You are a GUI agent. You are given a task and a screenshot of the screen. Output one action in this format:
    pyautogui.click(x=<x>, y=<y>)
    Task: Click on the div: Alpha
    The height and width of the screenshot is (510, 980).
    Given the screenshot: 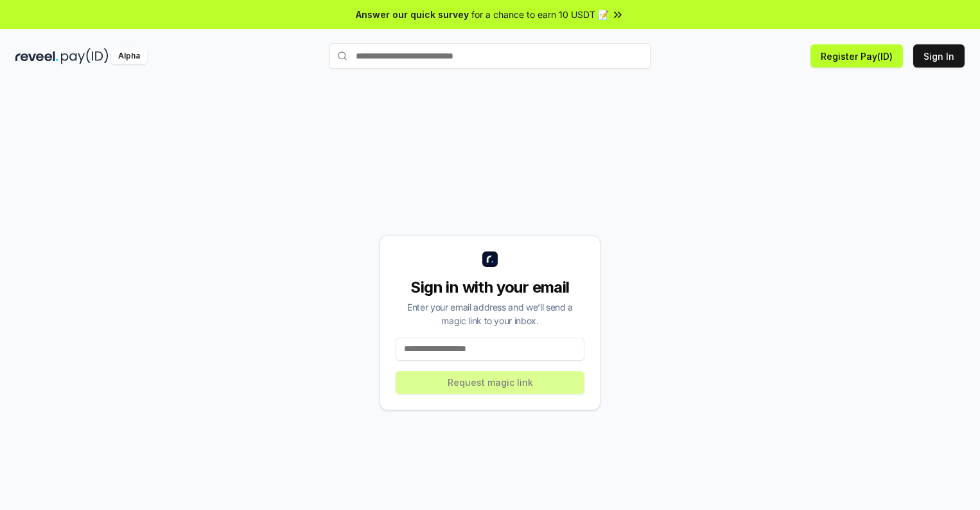 What is the action you would take?
    pyautogui.click(x=129, y=56)
    